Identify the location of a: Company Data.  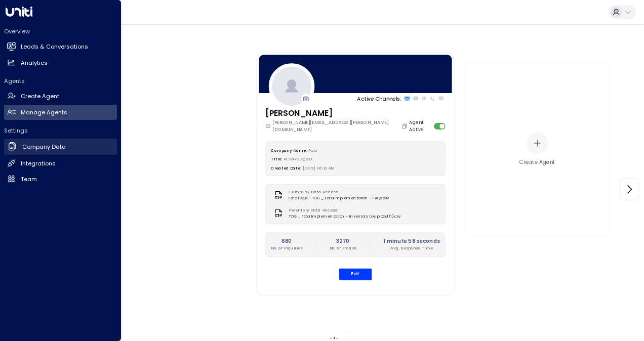
(60, 147).